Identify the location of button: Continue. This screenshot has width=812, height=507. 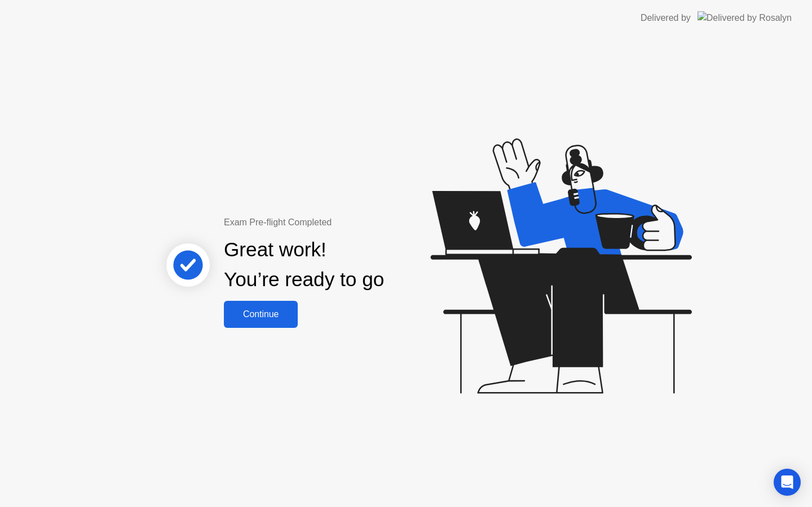
(260, 314).